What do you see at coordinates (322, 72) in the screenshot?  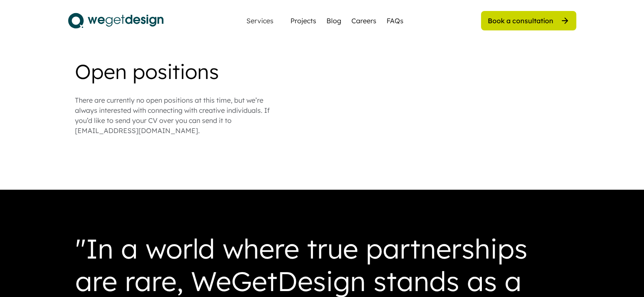 I see `div: Open positions` at bounding box center [322, 72].